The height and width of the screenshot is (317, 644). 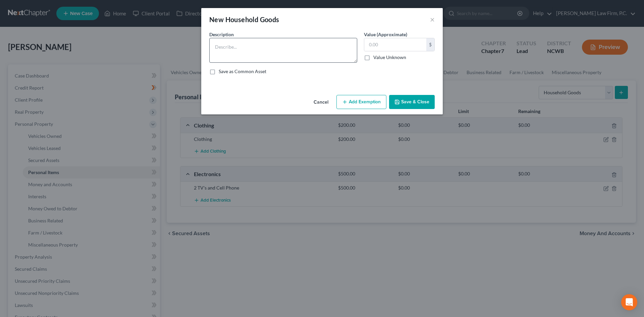 I want to click on input: 0.00, so click(x=395, y=45).